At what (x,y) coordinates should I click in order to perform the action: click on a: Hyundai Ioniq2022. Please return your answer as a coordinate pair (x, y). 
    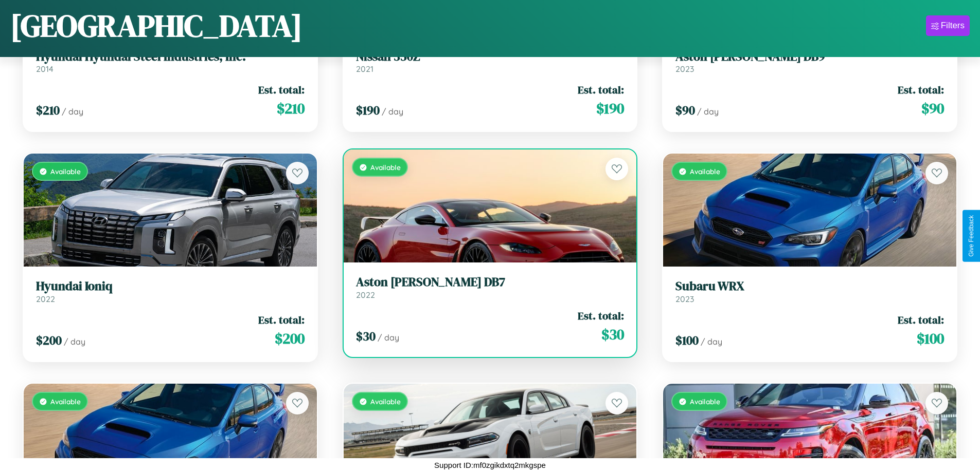
    Looking at the image, I should click on (170, 291).